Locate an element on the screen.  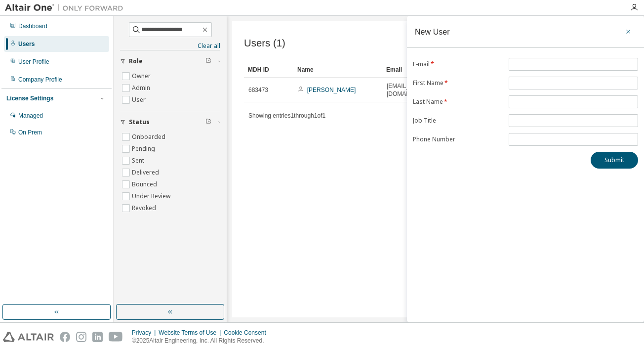
div: Dashboard is located at coordinates (33, 26).